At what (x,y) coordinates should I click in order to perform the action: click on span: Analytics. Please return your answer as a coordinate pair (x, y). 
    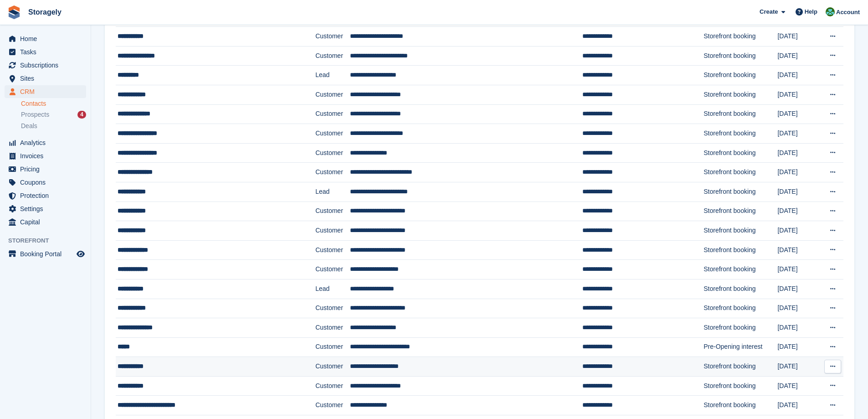
    Looking at the image, I should click on (47, 143).